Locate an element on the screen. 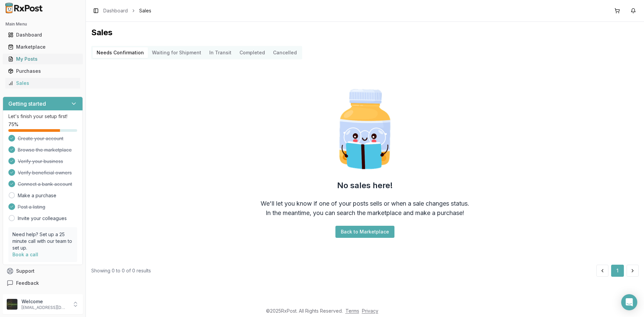 The width and height of the screenshot is (644, 317). span: Browse the marketplace is located at coordinates (45, 150).